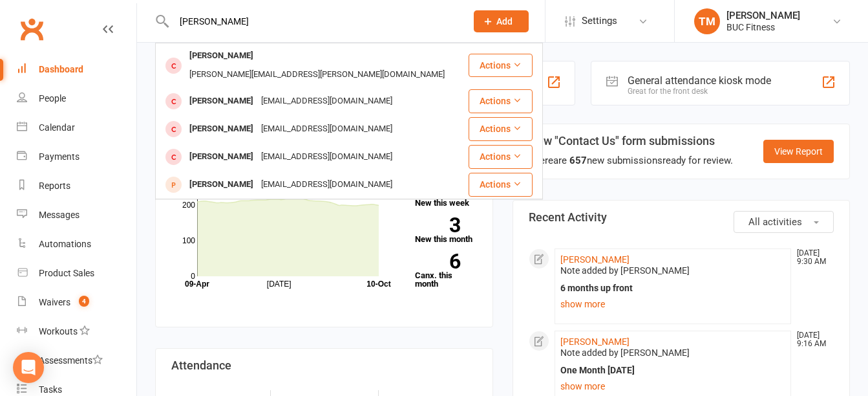 This screenshot has width=868, height=396. I want to click on div: Dashboard, so click(61, 69).